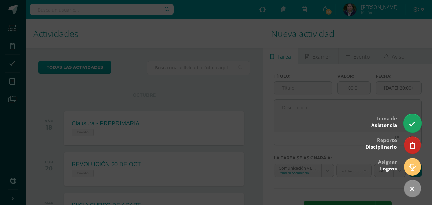 This screenshot has height=205, width=432. What do you see at coordinates (384, 125) in the screenshot?
I see `span: Asistencia` at bounding box center [384, 125].